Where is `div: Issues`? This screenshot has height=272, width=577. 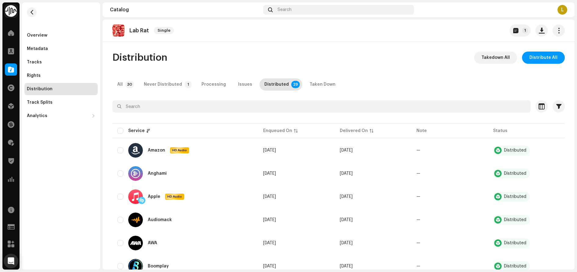
div: Issues is located at coordinates (245, 85).